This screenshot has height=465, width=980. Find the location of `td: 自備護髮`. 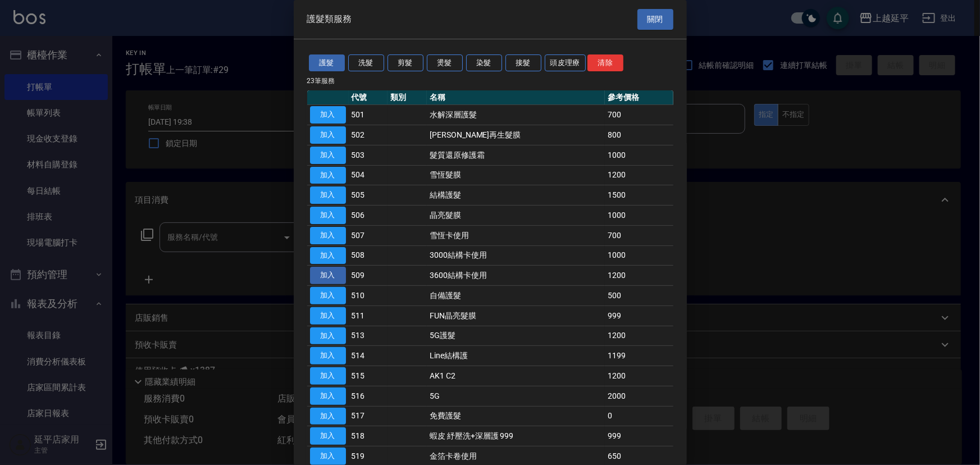

td: 自備護髮 is located at coordinates (515, 296).